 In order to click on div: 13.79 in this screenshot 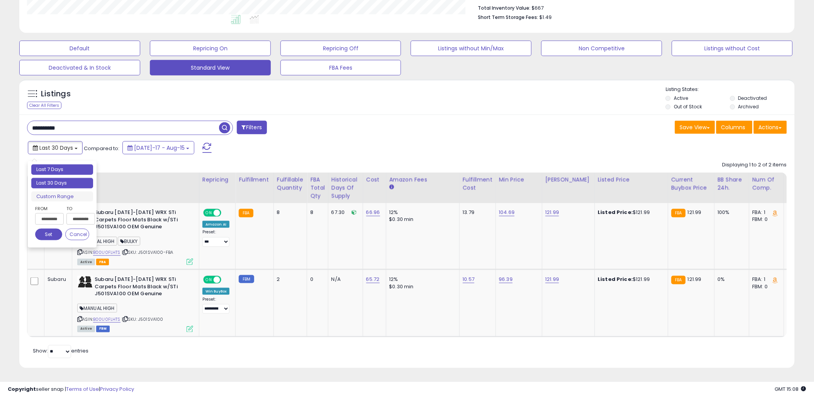, I will do `click(477, 212)`.